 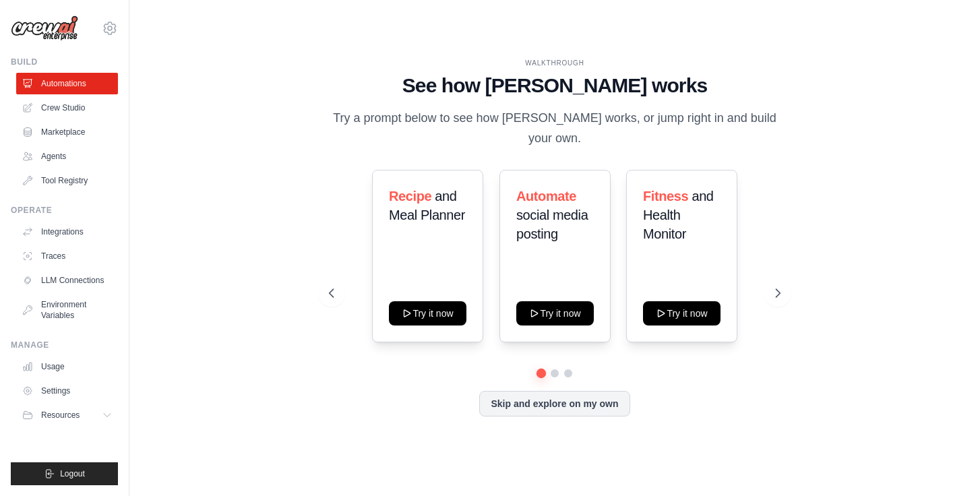 What do you see at coordinates (67, 84) in the screenshot?
I see `a: Automations` at bounding box center [67, 84].